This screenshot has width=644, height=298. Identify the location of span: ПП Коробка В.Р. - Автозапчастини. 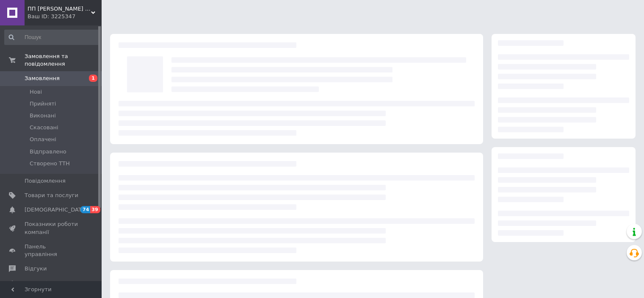
(59, 9).